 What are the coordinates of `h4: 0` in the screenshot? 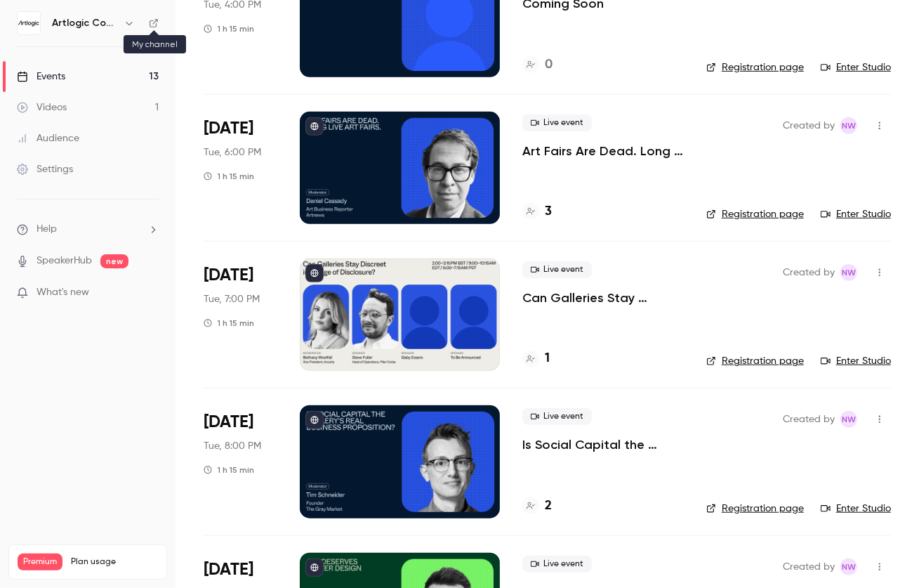 It's located at (548, 65).